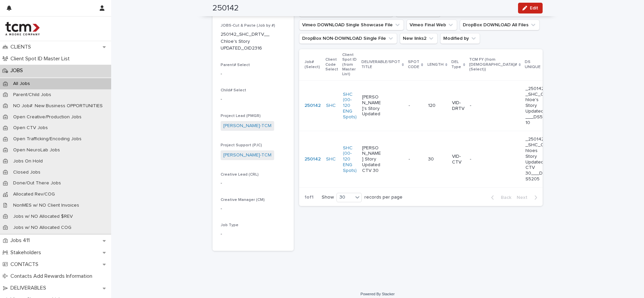 This screenshot has width=644, height=298. What do you see at coordinates (46, 205) in the screenshot?
I see `p: NonMES w/ NO Client Invoices` at bounding box center [46, 205].